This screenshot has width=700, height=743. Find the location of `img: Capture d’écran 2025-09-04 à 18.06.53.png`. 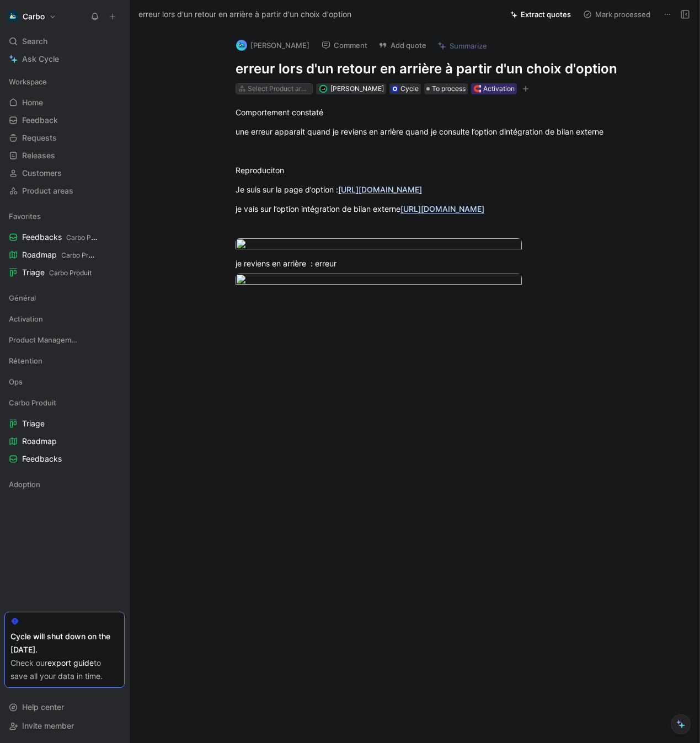

img: Capture d’écran 2025-09-04 à 18.06.53.png is located at coordinates (378, 245).